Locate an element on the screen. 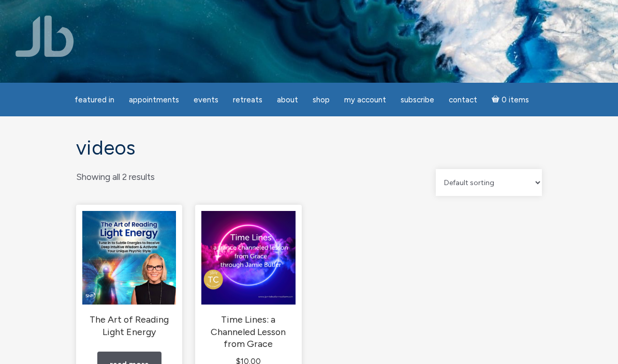  a: Retreats is located at coordinates (247, 100).